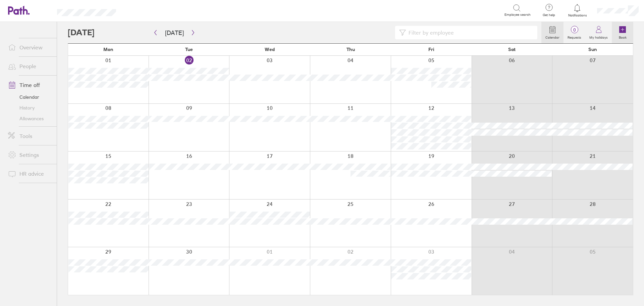 The width and height of the screenshot is (644, 306). Describe the element at coordinates (29, 136) in the screenshot. I see `a: Tools` at that location.